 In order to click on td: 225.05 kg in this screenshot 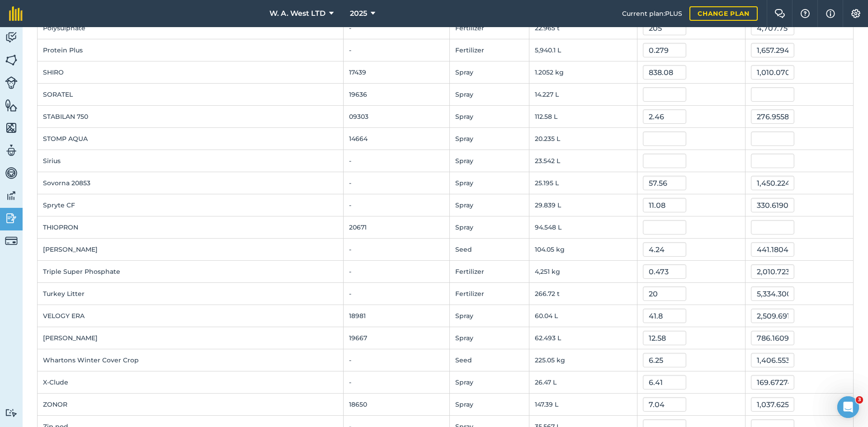, I will do `click(583, 360)`.